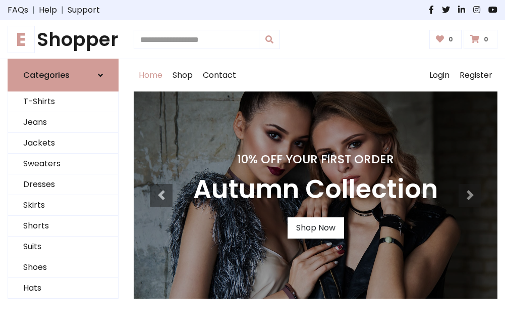  What do you see at coordinates (63, 101) in the screenshot?
I see `a: T-Shirts` at bounding box center [63, 101].